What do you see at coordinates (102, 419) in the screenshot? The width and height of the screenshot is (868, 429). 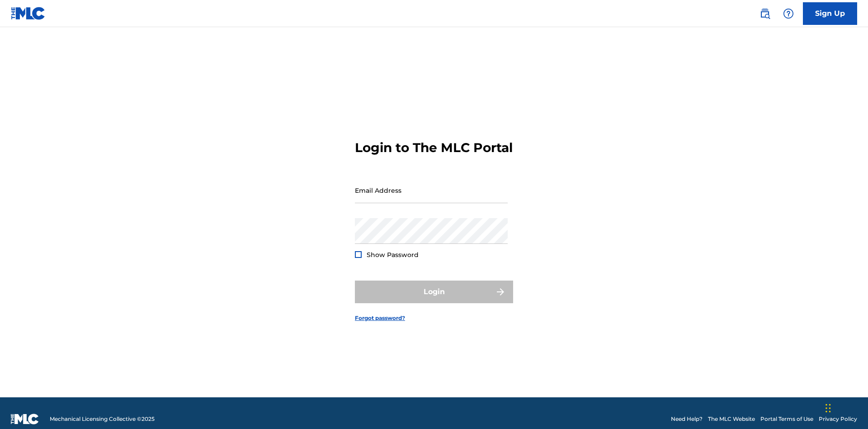 I see `span: Mechanical Licensing Collective © 2025` at bounding box center [102, 419].